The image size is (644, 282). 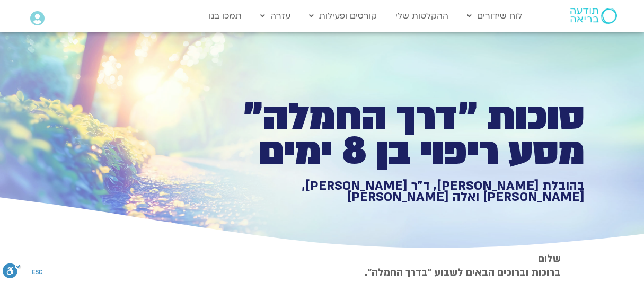 What do you see at coordinates (594, 16) in the screenshot?
I see `img: תודעה בריאה` at bounding box center [594, 16].